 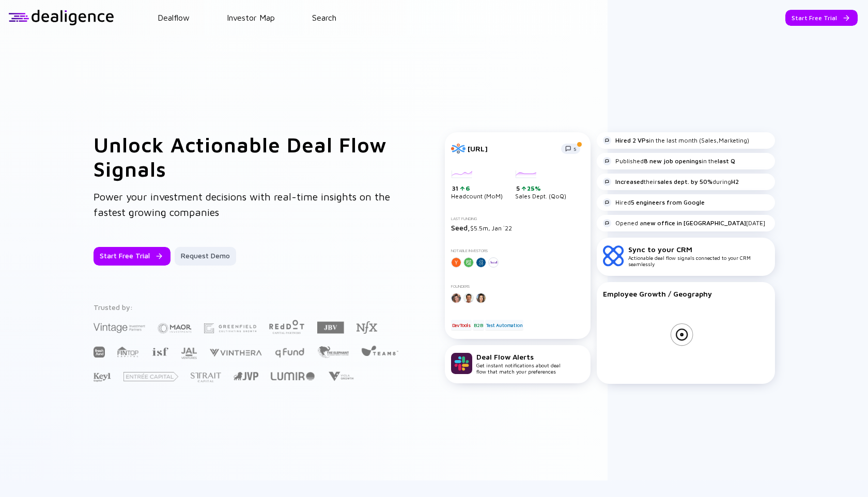 I want to click on div: Notable Investors, so click(x=517, y=251).